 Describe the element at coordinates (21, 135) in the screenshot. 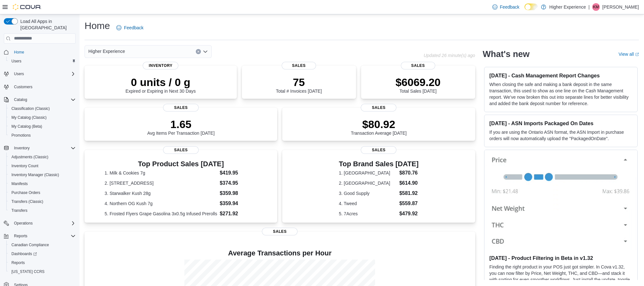

I see `span: Promotions` at that location.